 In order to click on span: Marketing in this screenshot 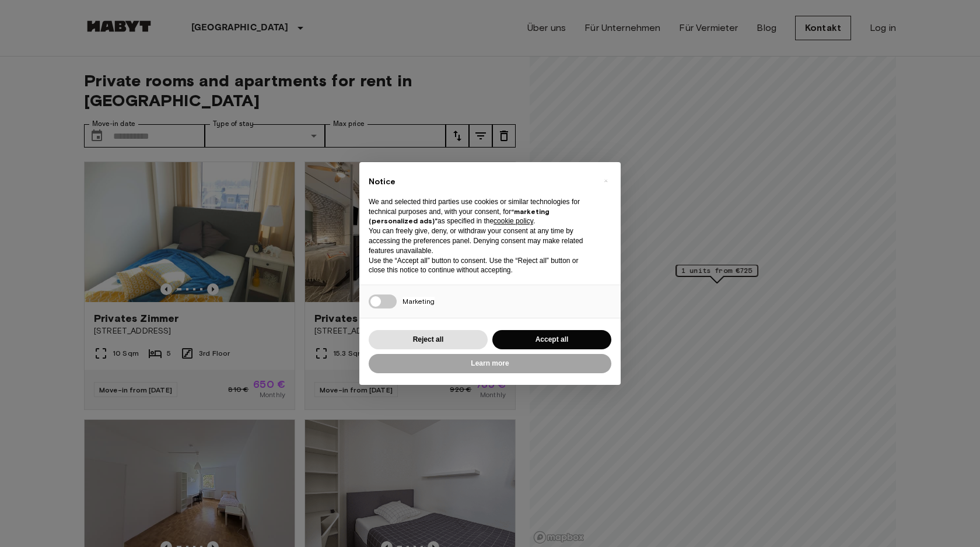, I will do `click(418, 301)`.